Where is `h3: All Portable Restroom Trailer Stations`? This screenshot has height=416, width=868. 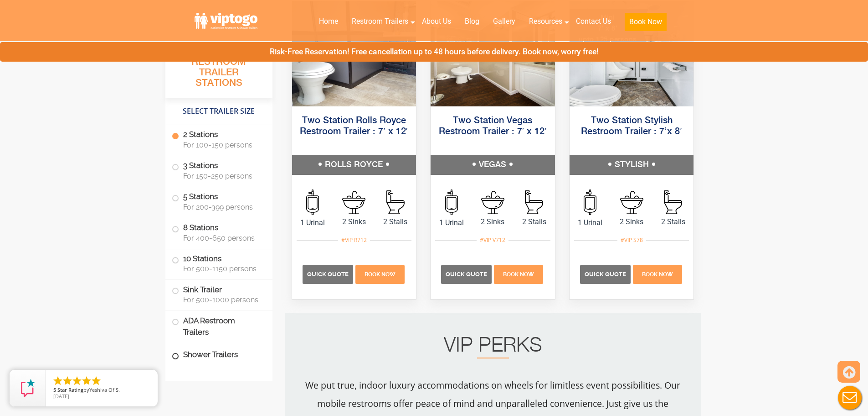 h3: All Portable Restroom Trailer Stations is located at coordinates (219, 71).